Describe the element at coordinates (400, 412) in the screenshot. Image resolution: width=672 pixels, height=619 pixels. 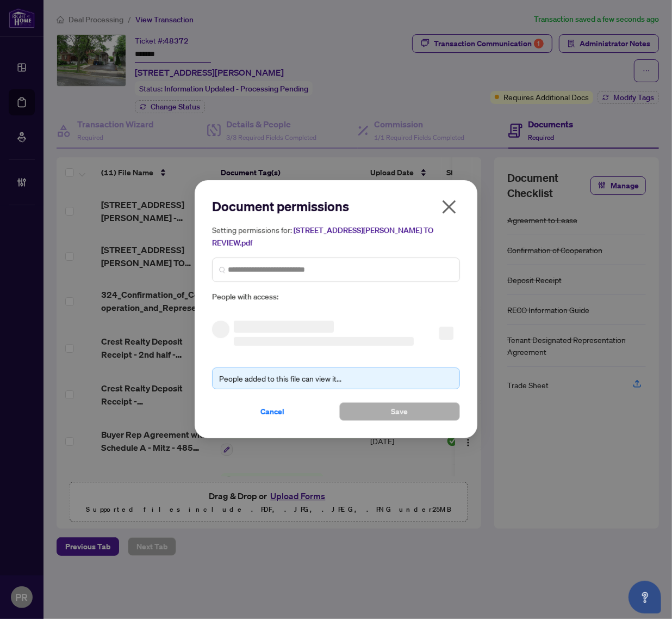
I see `button: Save` at that location.